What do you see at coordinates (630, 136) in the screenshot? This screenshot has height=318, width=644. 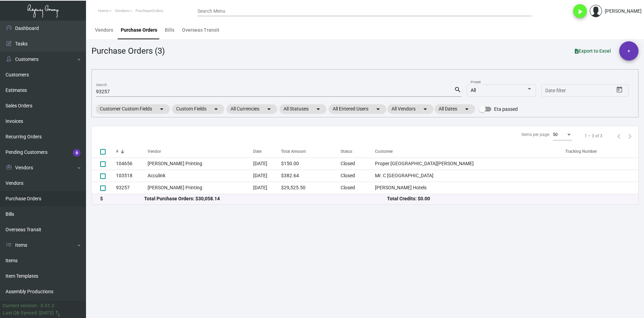 I see `button: Next page` at bounding box center [630, 136].